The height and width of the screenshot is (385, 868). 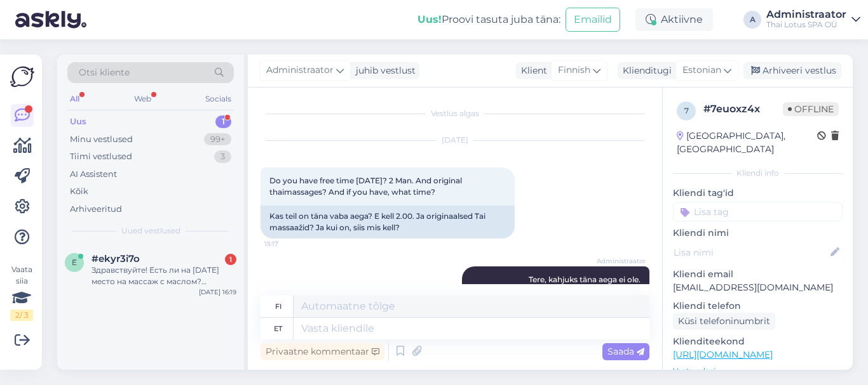 I want to click on div: fi, so click(x=279, y=307).